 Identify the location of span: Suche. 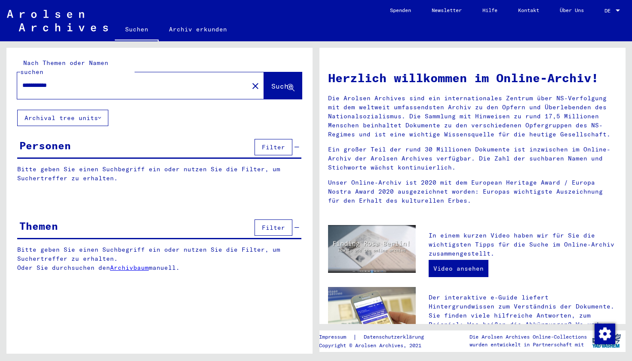
(282, 86).